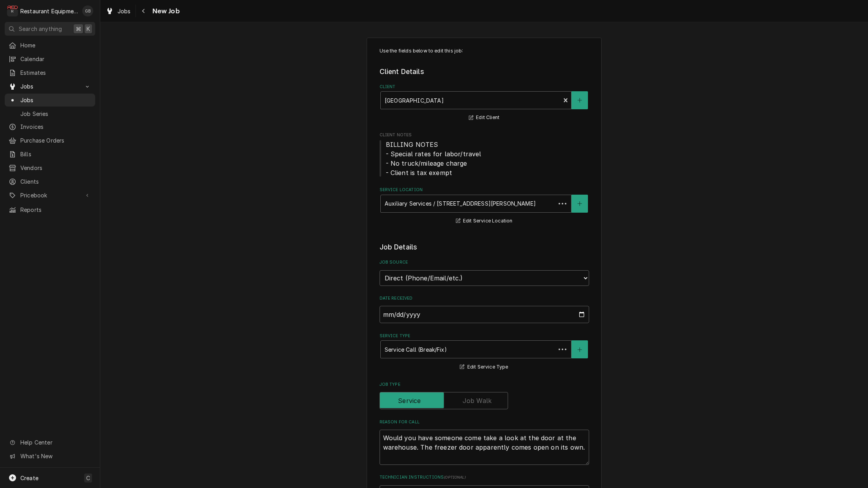 The height and width of the screenshot is (488, 868). What do you see at coordinates (433, 159) in the screenshot?
I see `span: BILLING NOTES - Special rates for labor/travel - No truck/mileage charge - Client is tax exempt` at bounding box center [433, 159].